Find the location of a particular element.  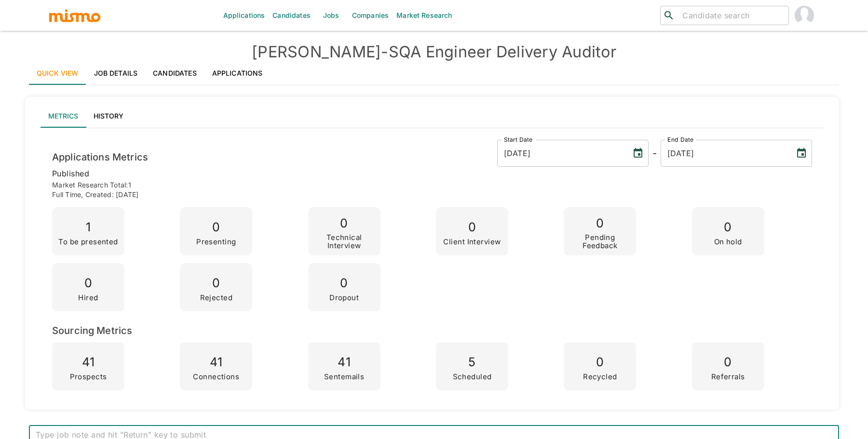

h6: Sourcing Metrics is located at coordinates (432, 330).